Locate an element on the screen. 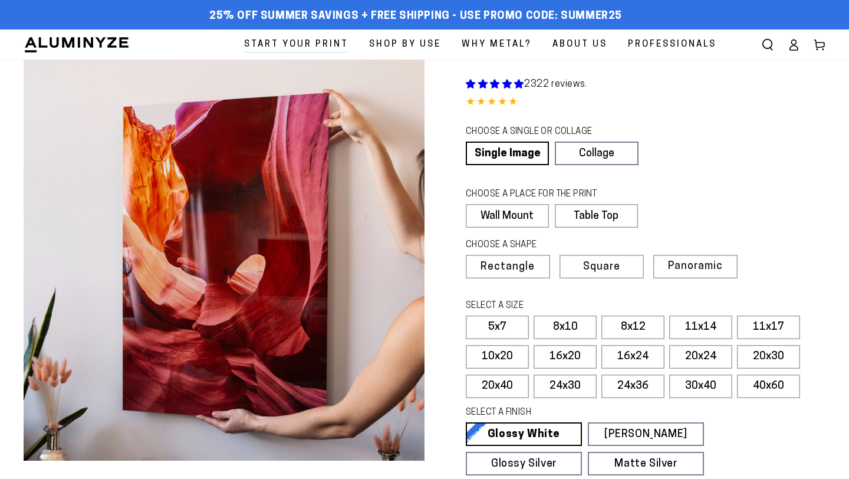  span: Professionals is located at coordinates (672, 44).